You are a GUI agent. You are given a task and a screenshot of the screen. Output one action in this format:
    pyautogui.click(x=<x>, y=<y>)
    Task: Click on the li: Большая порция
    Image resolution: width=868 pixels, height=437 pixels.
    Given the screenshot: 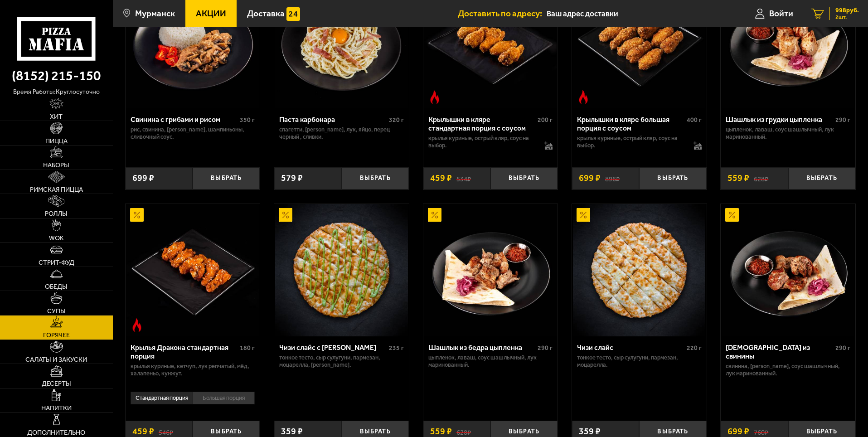 What is the action you would take?
    pyautogui.click(x=224, y=398)
    